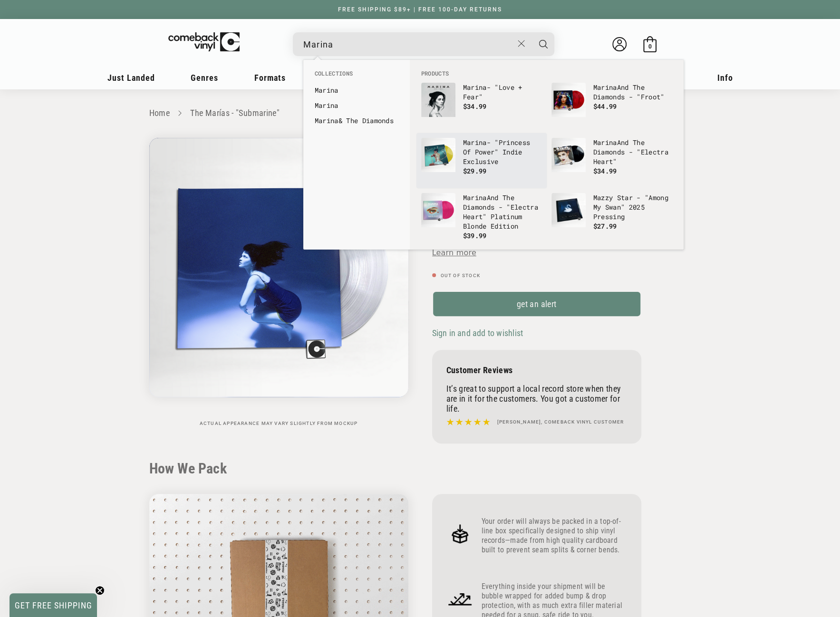 The image size is (840, 617). Describe the element at coordinates (420, 468) in the screenshot. I see `h2: How We Pack` at that location.